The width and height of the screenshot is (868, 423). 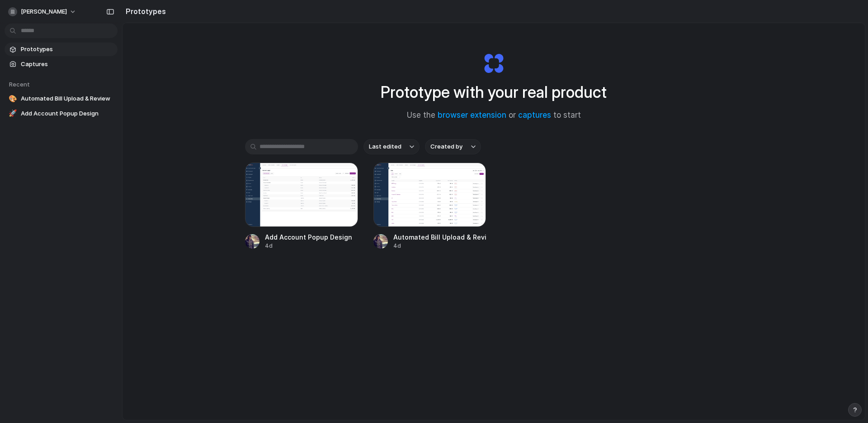 I want to click on div: Add Account Popup Design, so click(x=309, y=237).